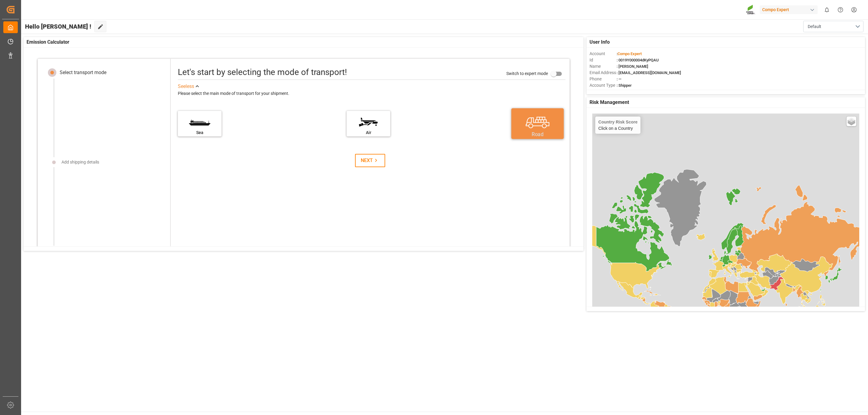 Image resolution: width=868 pixels, height=415 pixels. What do you see at coordinates (815, 27) in the screenshot?
I see `span: Default` at bounding box center [815, 27].